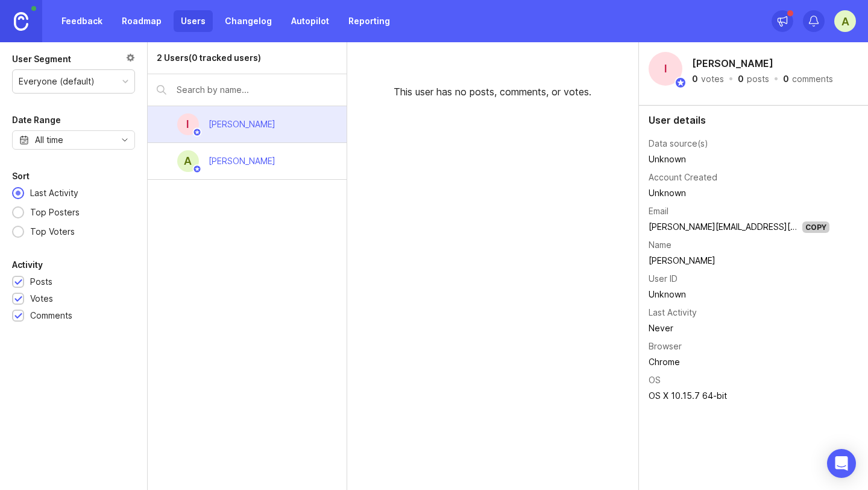  What do you see at coordinates (52, 231) in the screenshot?
I see `div: Top Voters` at bounding box center [52, 231].